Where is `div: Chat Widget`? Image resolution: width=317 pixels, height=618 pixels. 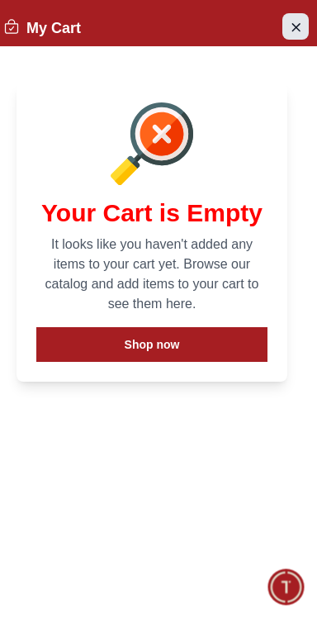 div: Chat Widget is located at coordinates (286, 587).